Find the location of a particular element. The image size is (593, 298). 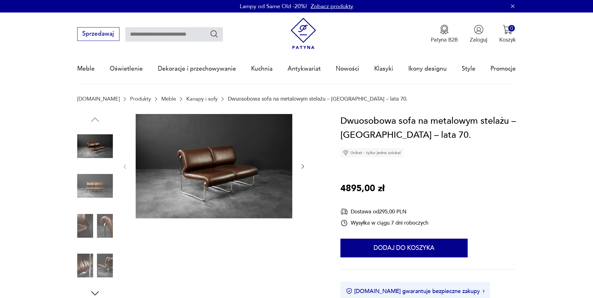

a: Oświetlenie is located at coordinates (126, 69).